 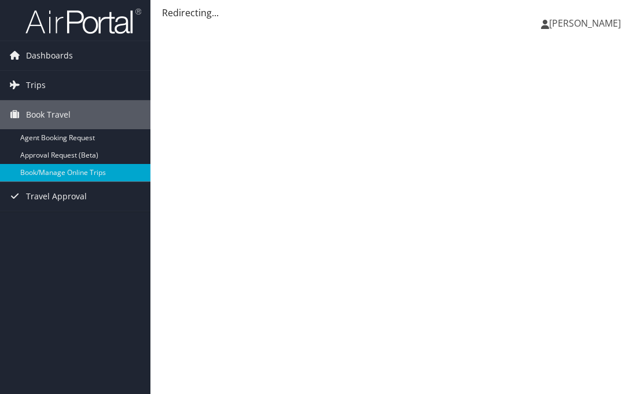 What do you see at coordinates (397, 13) in the screenshot?
I see `div: Redirecting...` at bounding box center [397, 13].